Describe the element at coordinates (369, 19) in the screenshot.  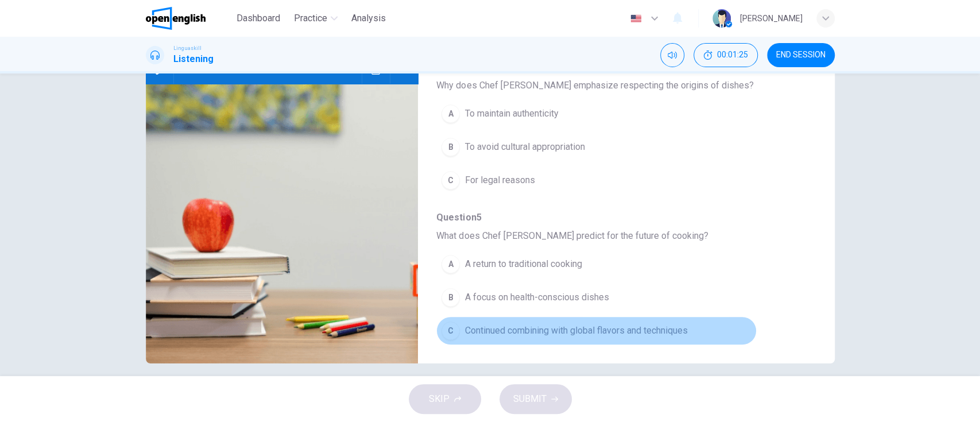
I see `a: Analysis` at that location.